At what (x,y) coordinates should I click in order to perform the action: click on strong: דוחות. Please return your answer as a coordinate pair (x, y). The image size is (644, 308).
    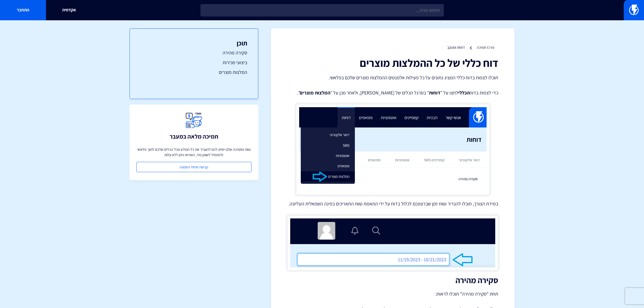
    Looking at the image, I should click on (435, 92).